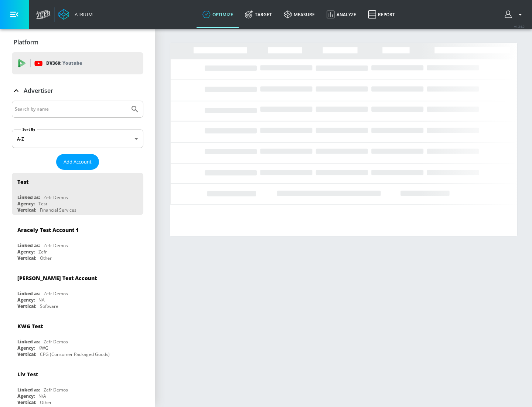 This screenshot has height=407, width=532. What do you see at coordinates (42, 299) in the screenshot?
I see `div: NA` at bounding box center [42, 299].